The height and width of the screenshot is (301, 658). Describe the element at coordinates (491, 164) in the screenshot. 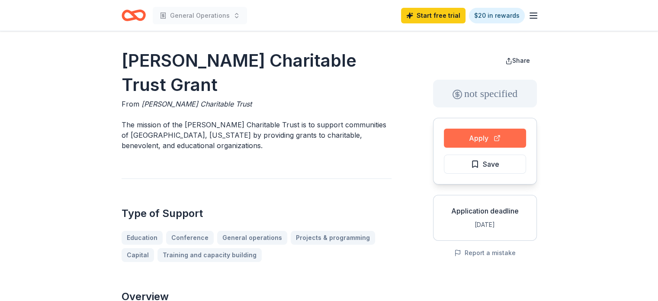

I see `span: Save` at that location.